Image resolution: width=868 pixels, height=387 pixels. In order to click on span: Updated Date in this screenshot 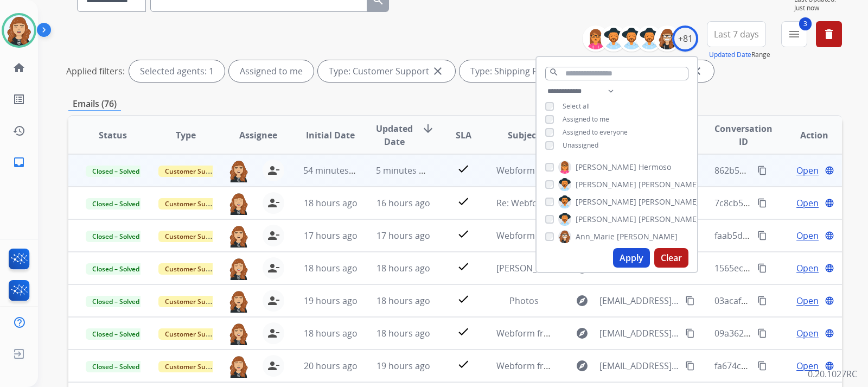, I will do `click(394, 135)`.